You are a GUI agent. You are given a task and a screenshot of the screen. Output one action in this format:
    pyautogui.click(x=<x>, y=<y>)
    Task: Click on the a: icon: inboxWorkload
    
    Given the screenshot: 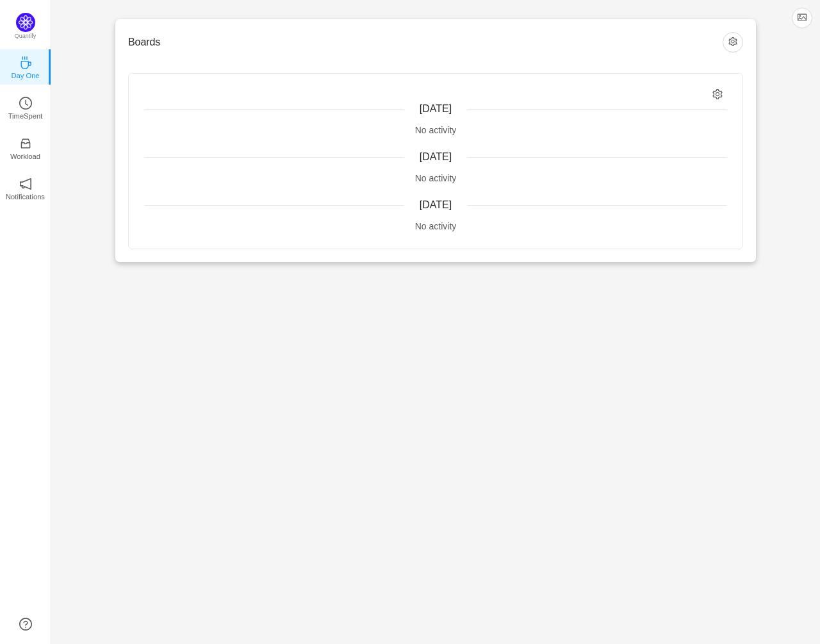 What is the action you would take?
    pyautogui.click(x=26, y=148)
    